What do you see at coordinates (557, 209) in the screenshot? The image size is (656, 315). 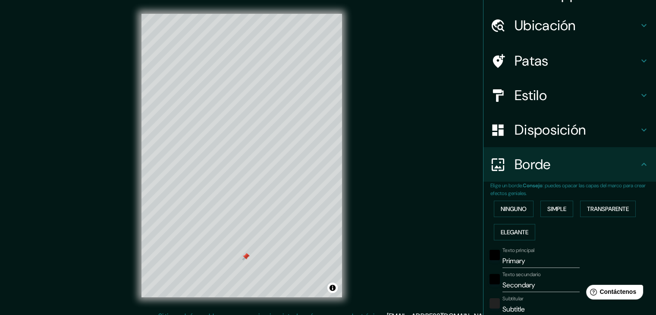 I see `button: Simple` at bounding box center [557, 209].